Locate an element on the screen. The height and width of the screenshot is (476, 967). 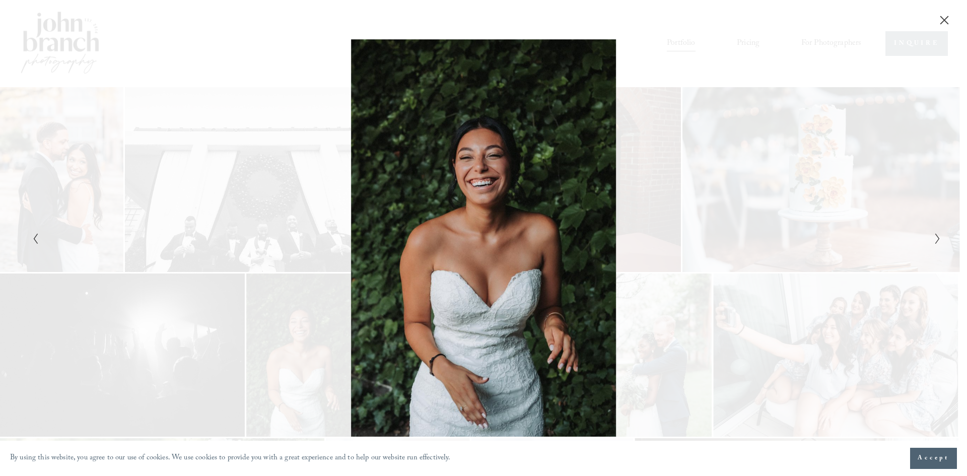
button: Accept is located at coordinates (933, 458).